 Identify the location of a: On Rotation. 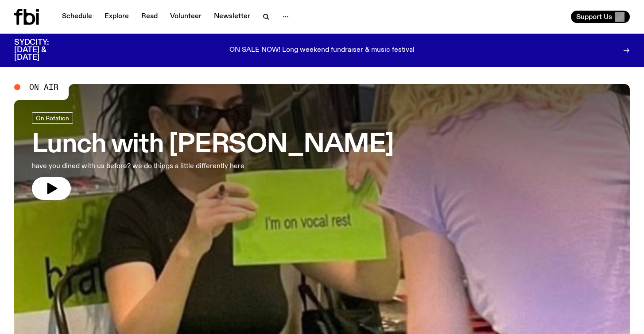
(52, 118).